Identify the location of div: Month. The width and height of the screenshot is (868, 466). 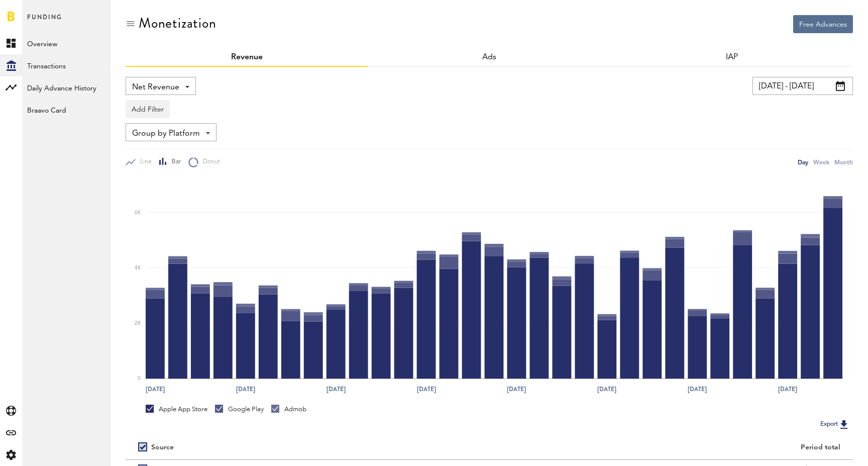
(844, 162).